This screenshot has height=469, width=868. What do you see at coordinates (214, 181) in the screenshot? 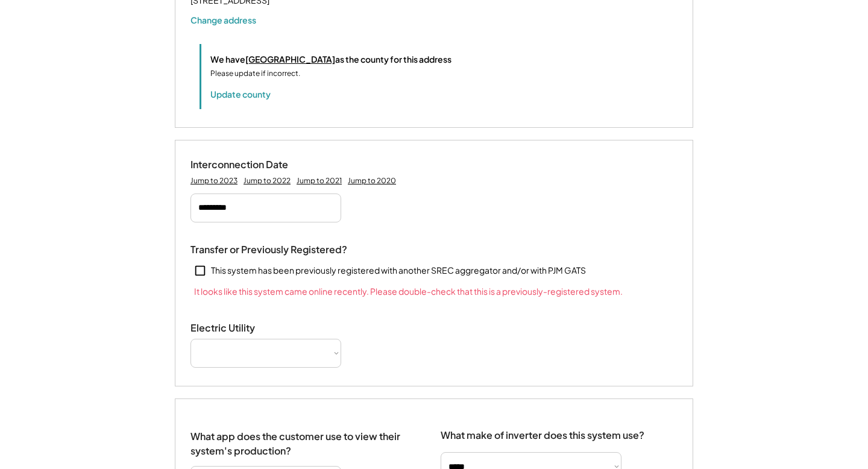
I see `div: Jump to 2023` at bounding box center [214, 181].